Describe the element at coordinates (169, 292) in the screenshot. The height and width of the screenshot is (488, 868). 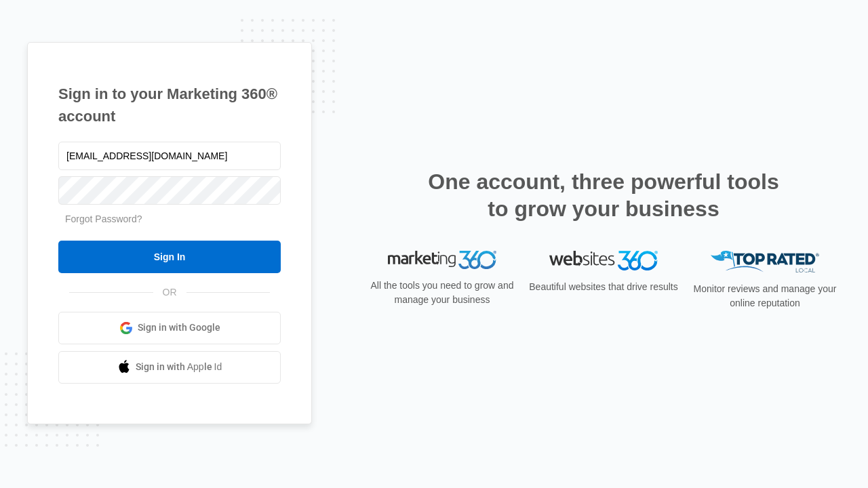
I see `span: OR` at that location.